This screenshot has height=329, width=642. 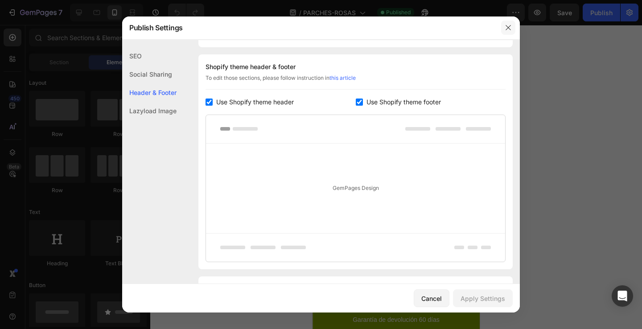 What do you see at coordinates (355, 67) in the screenshot?
I see `div: Shopify theme header & footer` at bounding box center [355, 67].